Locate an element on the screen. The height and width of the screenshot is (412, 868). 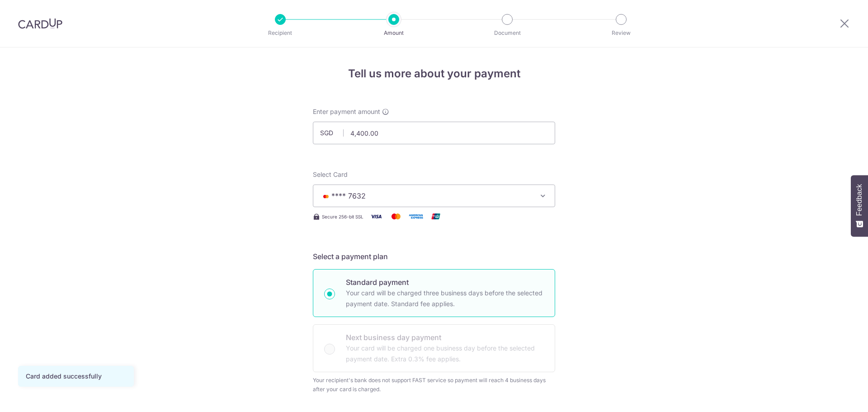
span: Secure 256-bit SSL is located at coordinates (343, 216).